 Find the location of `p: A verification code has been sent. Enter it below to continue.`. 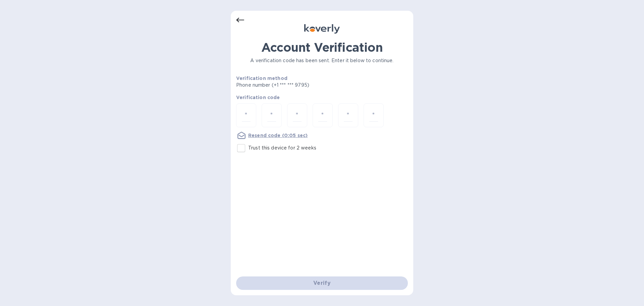

p: A verification code has been sent. Enter it below to continue. is located at coordinates (322, 60).